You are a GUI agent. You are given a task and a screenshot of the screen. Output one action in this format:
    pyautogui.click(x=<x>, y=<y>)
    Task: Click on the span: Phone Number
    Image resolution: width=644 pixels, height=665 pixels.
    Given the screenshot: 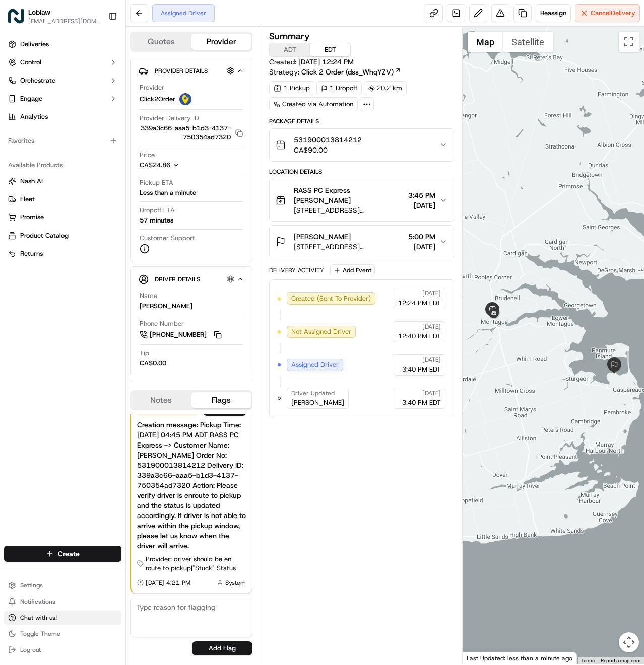 What is the action you would take?
    pyautogui.click(x=162, y=324)
    